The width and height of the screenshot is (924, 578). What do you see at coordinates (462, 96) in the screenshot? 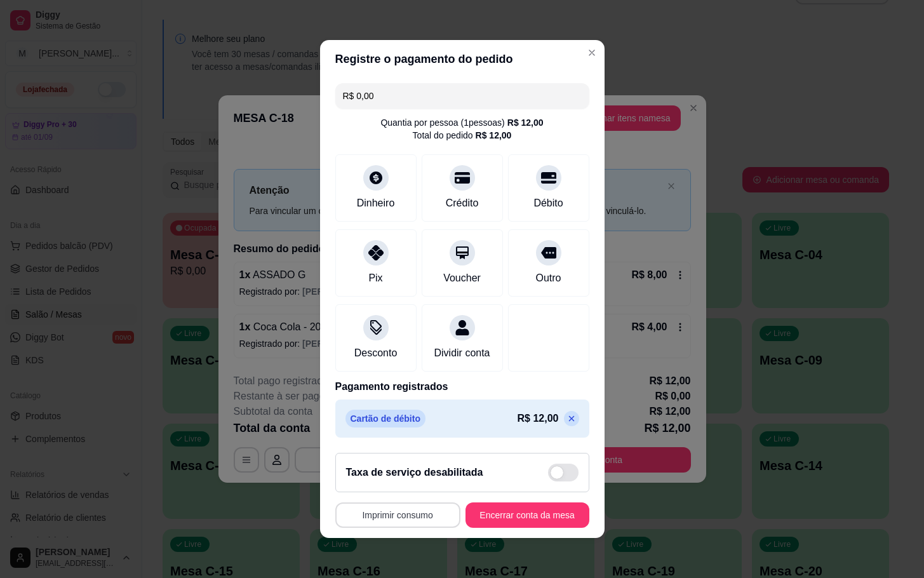
I see `input: Ex.: hambúrguer de cordeiro` at bounding box center [462, 96].